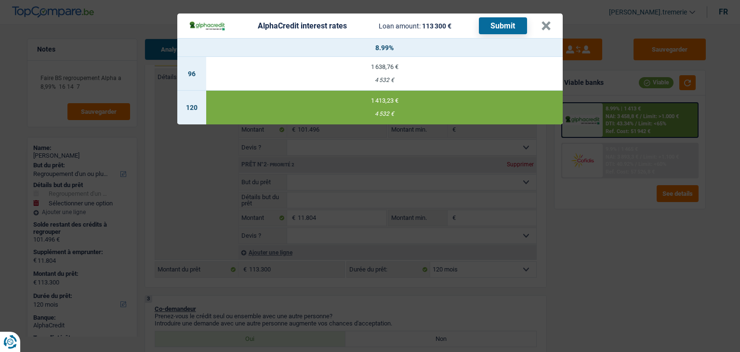  Describe the element at coordinates (385, 100) in the screenshot. I see `div: 1 413,23 €` at that location.